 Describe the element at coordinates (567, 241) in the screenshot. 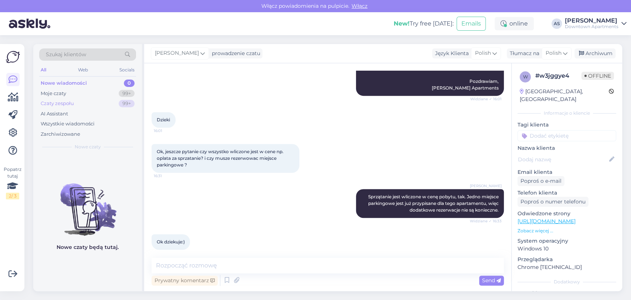

I see `p: System operacyjny` at that location.